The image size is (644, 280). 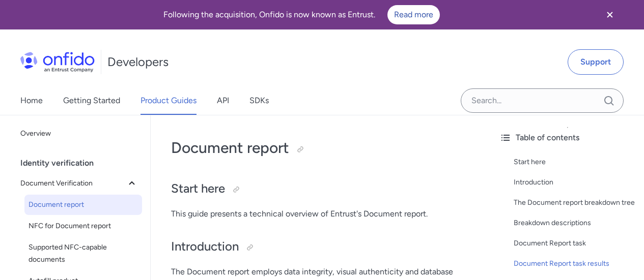 What do you see at coordinates (168, 101) in the screenshot?
I see `a: Product Guides` at bounding box center [168, 101].